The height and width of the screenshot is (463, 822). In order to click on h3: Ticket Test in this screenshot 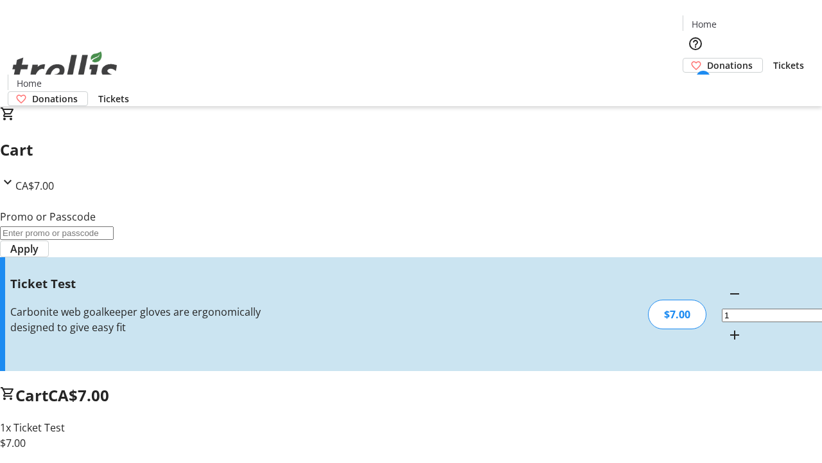, I will do `click(150, 283)`.